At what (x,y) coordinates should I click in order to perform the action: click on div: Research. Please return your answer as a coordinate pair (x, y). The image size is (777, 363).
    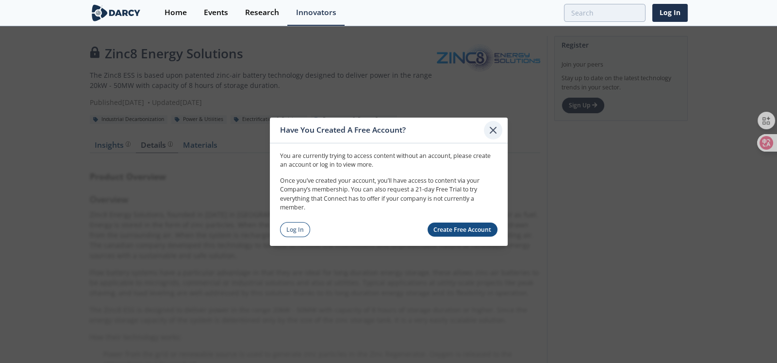
    Looking at the image, I should click on (262, 13).